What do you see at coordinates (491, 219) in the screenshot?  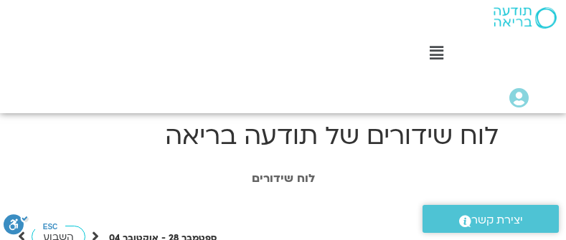 I see `a: יצירת קשר` at bounding box center [491, 219].